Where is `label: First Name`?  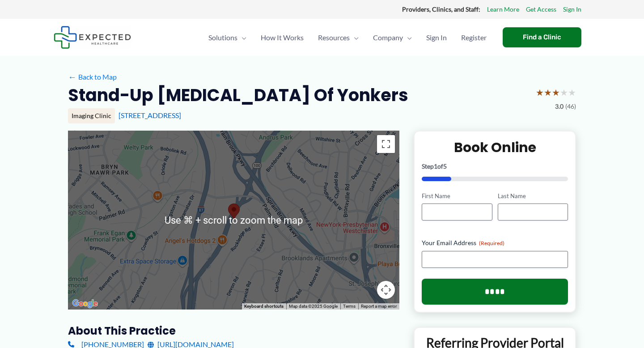
label: First Name is located at coordinates (457, 196).